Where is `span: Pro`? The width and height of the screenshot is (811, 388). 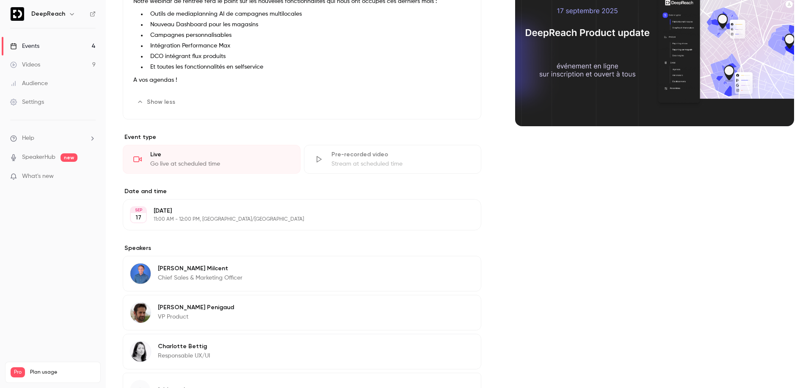 span: Pro is located at coordinates (18, 372).